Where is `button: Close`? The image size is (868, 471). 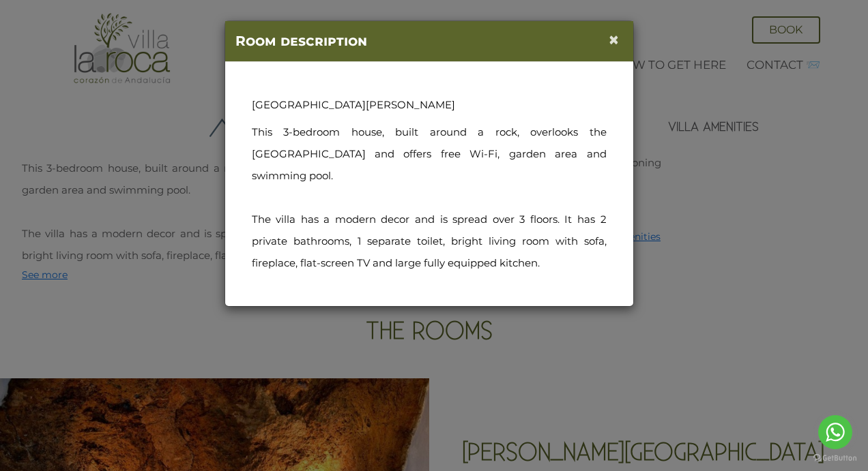 button: Close is located at coordinates (614, 39).